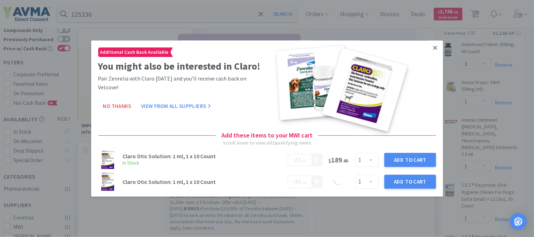 This screenshot has width=534, height=237. Describe the element at coordinates (203, 163) in the screenshot. I see `h6: In Stock` at that location.